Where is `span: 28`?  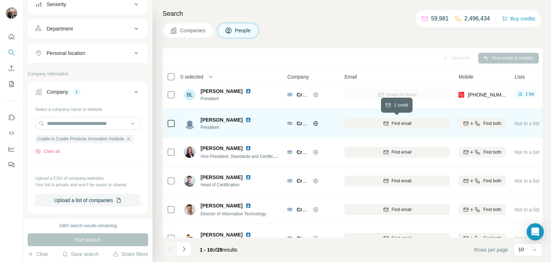 span: 28 is located at coordinates (220, 250).